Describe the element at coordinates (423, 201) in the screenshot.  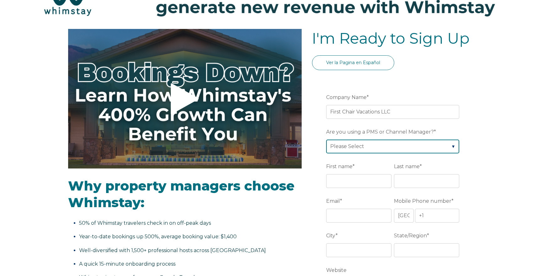
I see `span: Mobile Phone number` at that location.